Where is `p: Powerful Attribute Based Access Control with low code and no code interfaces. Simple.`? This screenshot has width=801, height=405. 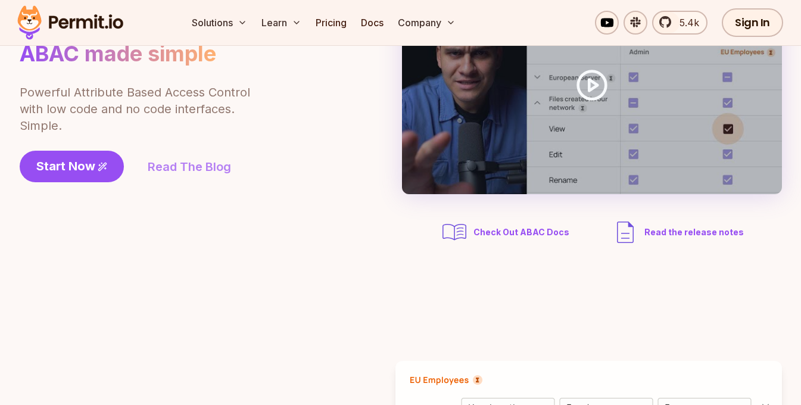 p: Powerful Attribute Based Access Control with low code and no code interfaces. Simple. is located at coordinates (136, 109).